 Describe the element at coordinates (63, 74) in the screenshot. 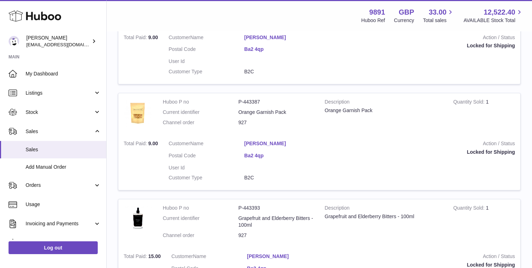

I see `span: My Dashboard` at that location.